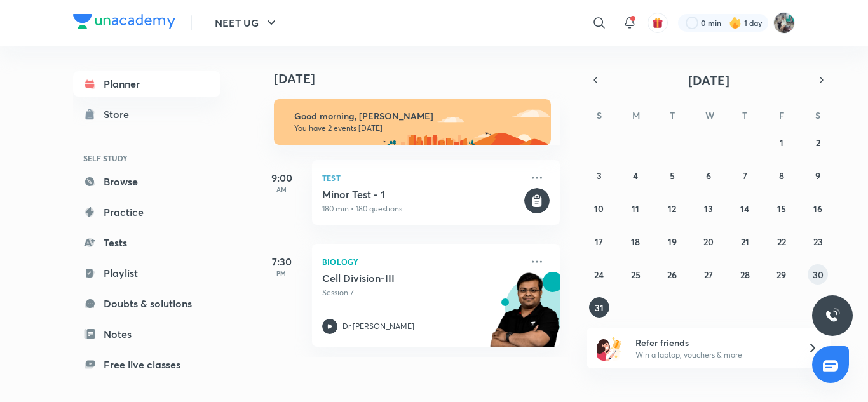  Describe the element at coordinates (672, 208) in the screenshot. I see `button: August 12, 2025` at that location.